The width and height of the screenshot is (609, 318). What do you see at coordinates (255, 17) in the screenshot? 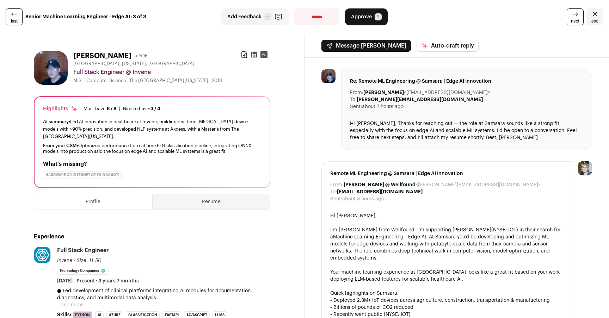
I see `button: Add Feedback F` at bounding box center [255, 17].